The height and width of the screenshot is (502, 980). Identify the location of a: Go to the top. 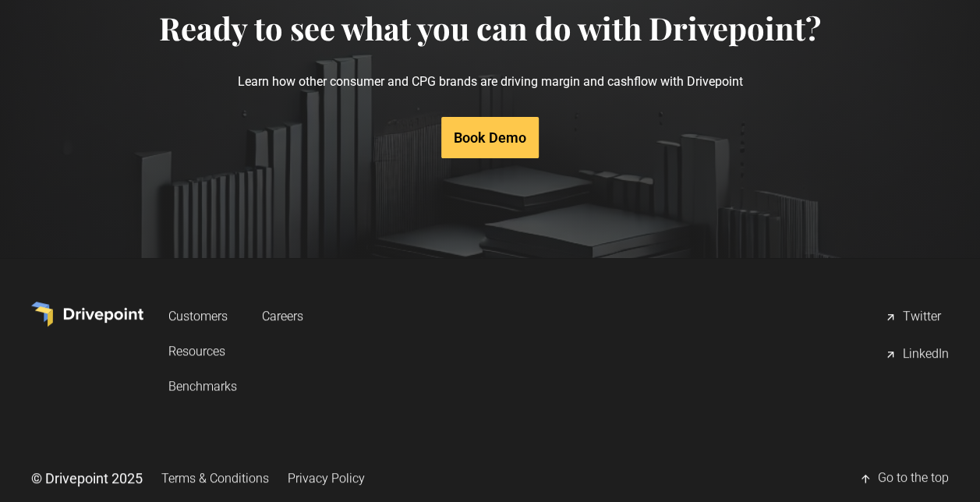
(904, 479).